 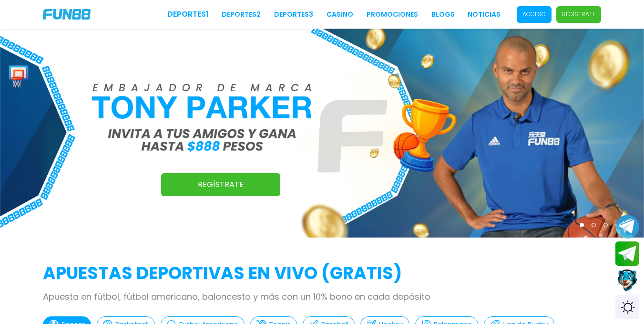 What do you see at coordinates (534, 14) in the screenshot?
I see `p: Acceso` at bounding box center [534, 14].